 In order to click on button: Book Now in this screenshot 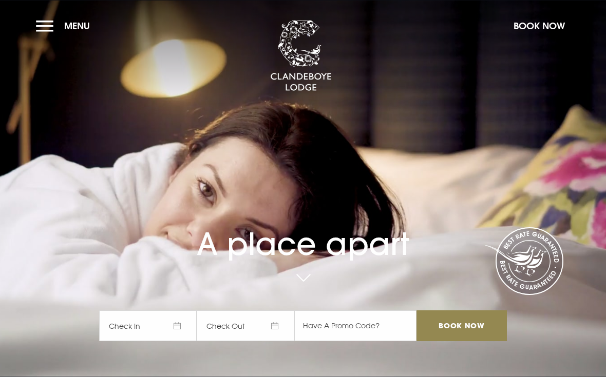, I will do `click(539, 26)`.